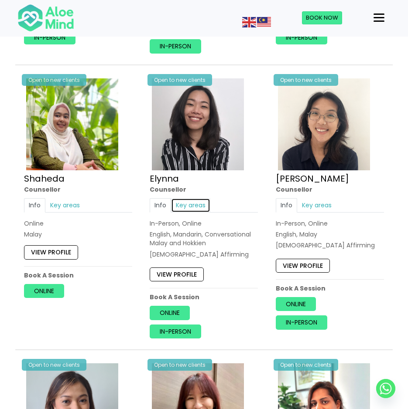 Image resolution: width=408 pixels, height=409 pixels. Describe the element at coordinates (264, 22) in the screenshot. I see `img: ms` at that location.